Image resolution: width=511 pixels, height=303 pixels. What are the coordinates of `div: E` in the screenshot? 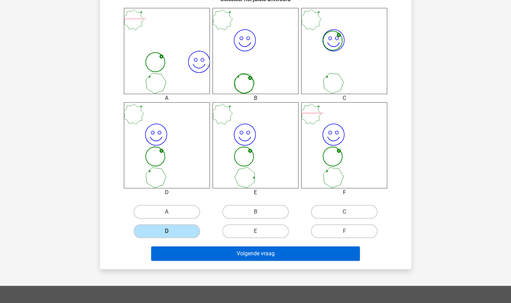 It's located at (256, 192).